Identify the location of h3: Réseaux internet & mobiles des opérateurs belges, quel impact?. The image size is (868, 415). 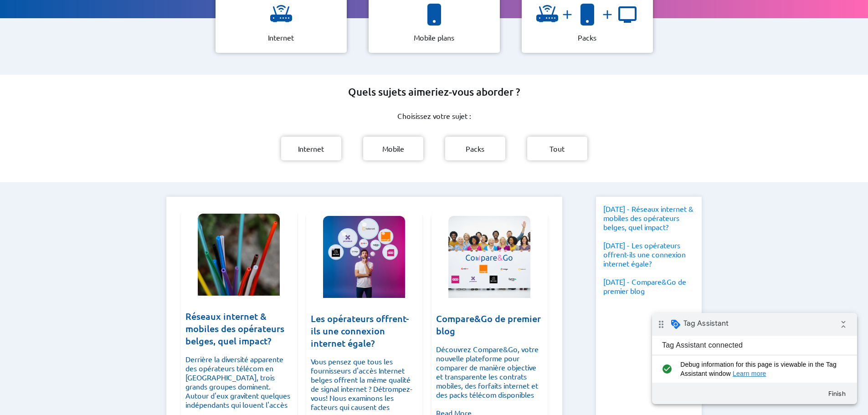
(239, 328).